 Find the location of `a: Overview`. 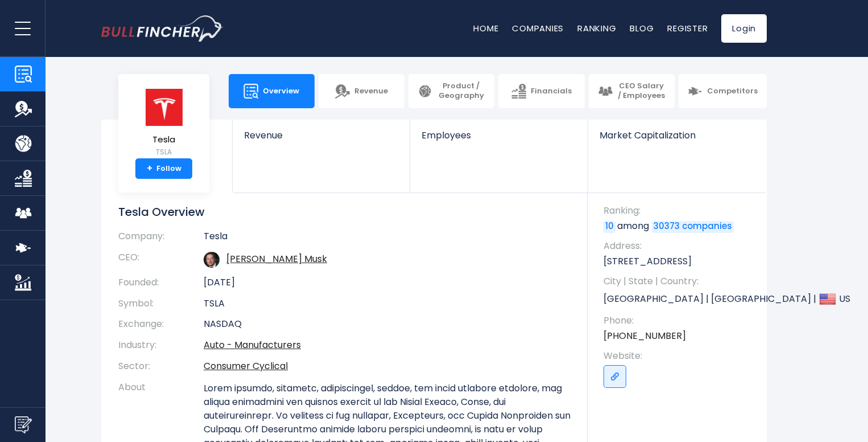

a: Overview is located at coordinates (271, 91).